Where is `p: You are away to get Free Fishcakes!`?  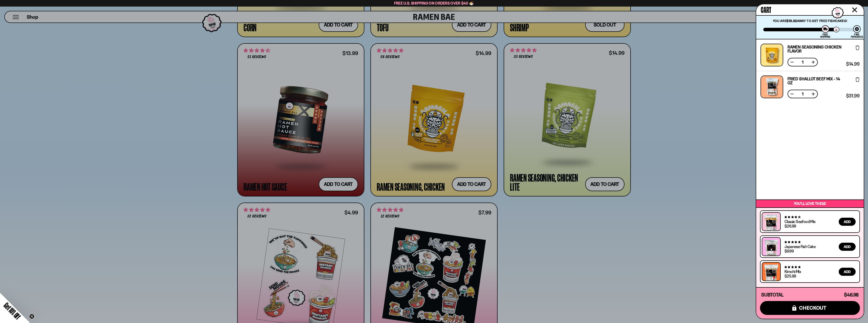 p: You are away to get Free Fishcakes! is located at coordinates (810, 21).